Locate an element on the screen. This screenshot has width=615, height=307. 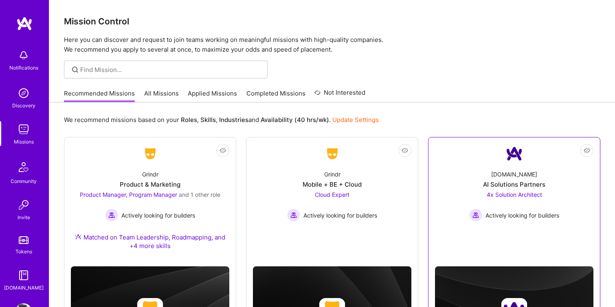
img: bell is located at coordinates (24, 55).